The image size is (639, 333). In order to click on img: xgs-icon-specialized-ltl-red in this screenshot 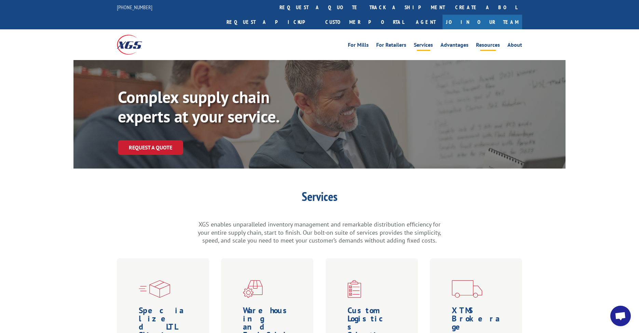, I will do `click(154, 289)`.